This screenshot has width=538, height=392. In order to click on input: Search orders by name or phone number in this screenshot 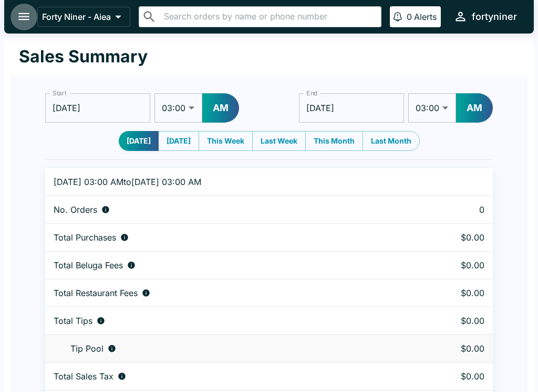, I will do `click(268, 17)`.